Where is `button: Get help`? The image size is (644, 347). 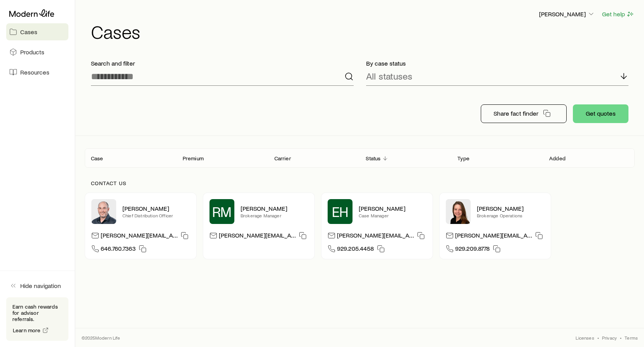 button: Get help is located at coordinates (618, 14).